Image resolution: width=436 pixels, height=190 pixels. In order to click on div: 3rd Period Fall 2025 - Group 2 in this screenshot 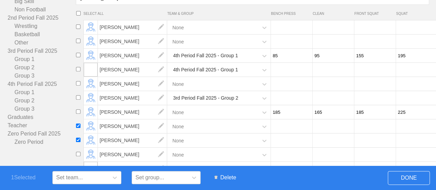, I will do `click(206, 98)`.